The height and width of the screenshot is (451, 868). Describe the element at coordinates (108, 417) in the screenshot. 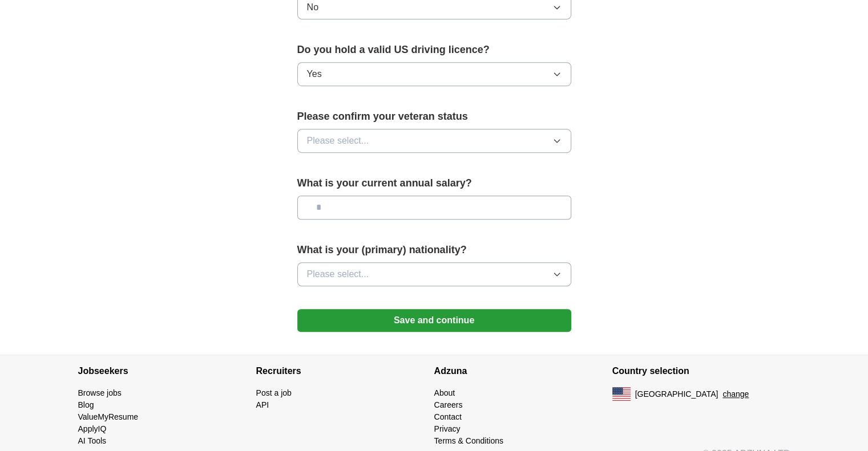

I see `a: ValueMyResume` at that location.